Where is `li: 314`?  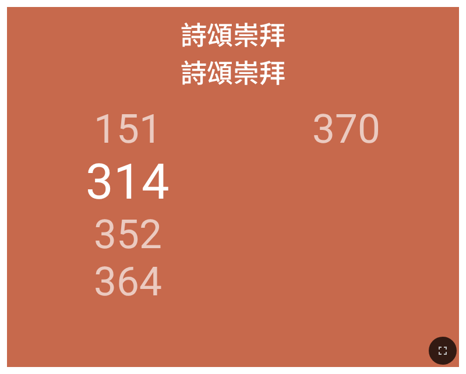
li: 314 is located at coordinates (128, 182).